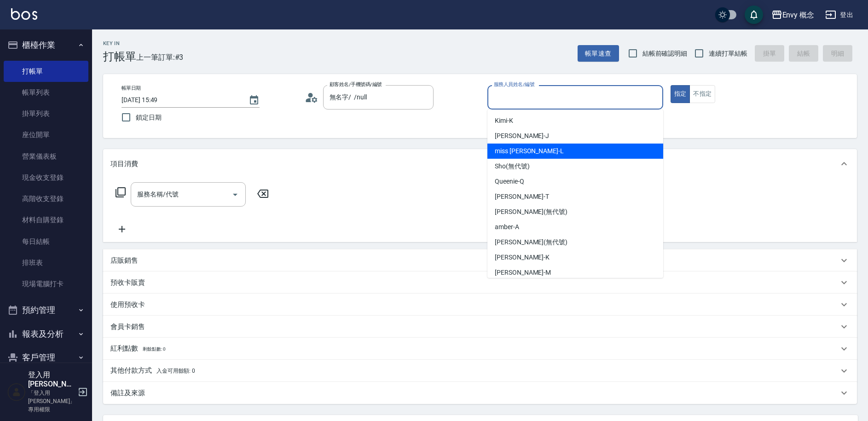 Image resolution: width=868 pixels, height=421 pixels. What do you see at coordinates (480, 261) in the screenshot?
I see `div: 店販銷售` at bounding box center [480, 261].